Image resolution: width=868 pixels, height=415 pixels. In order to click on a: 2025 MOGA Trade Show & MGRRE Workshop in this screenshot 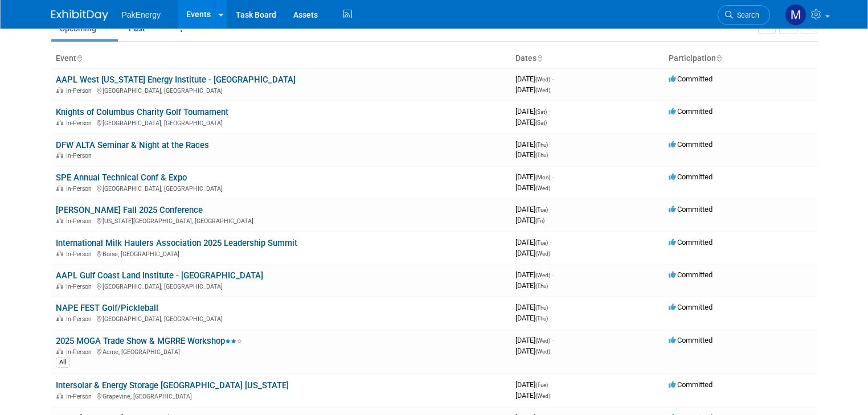, I will do `click(149, 340)`.